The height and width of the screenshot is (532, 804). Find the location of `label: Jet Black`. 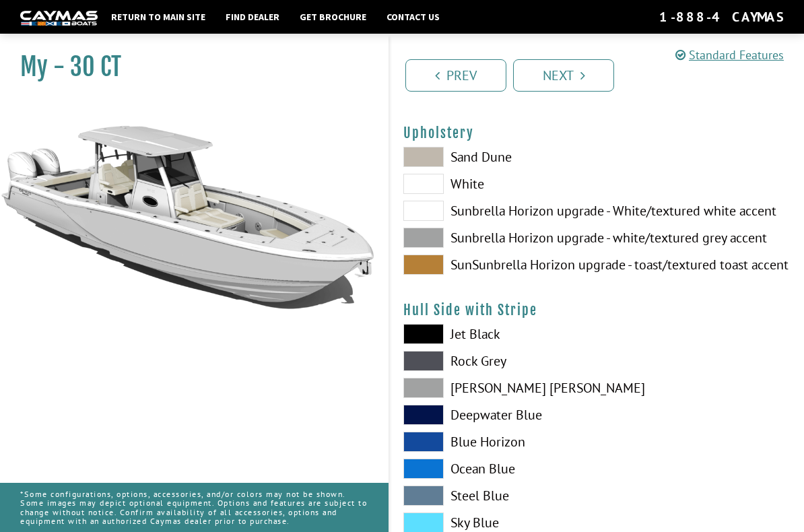

label: Jet Black is located at coordinates (493, 334).